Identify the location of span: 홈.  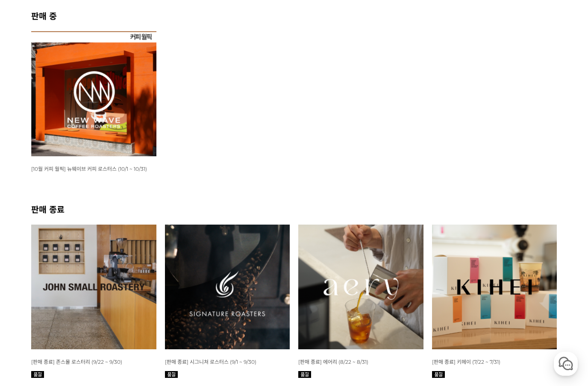
(29, 287).